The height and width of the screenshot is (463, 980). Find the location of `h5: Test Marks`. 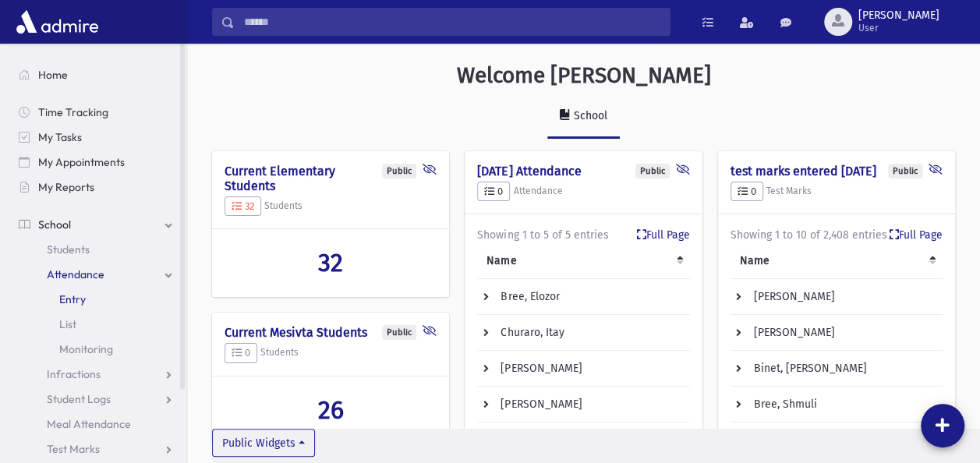

h5: Test Marks is located at coordinates (836, 192).